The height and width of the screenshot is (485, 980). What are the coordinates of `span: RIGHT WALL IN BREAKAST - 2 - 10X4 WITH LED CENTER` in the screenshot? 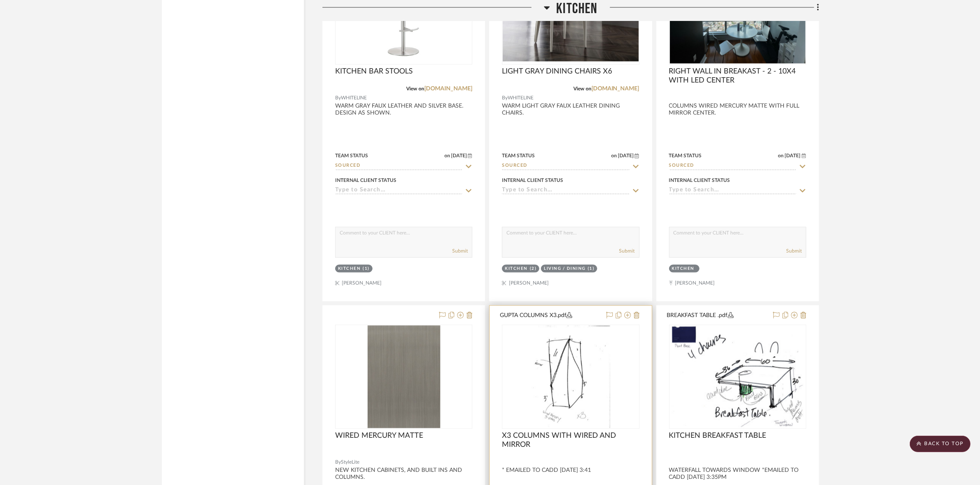 It's located at (738, 76).